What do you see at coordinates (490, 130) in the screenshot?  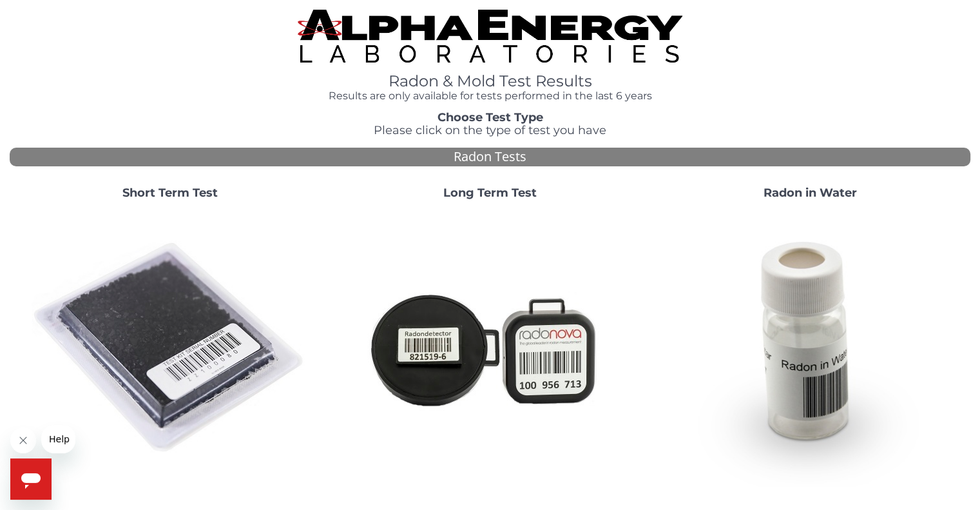 I see `span: Please click on the type of test you have` at bounding box center [490, 130].